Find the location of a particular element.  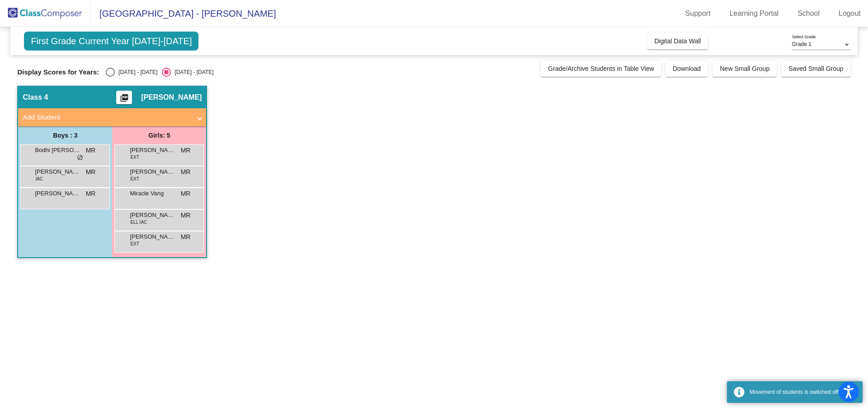

a: Learning Portal is located at coordinates (754, 13).